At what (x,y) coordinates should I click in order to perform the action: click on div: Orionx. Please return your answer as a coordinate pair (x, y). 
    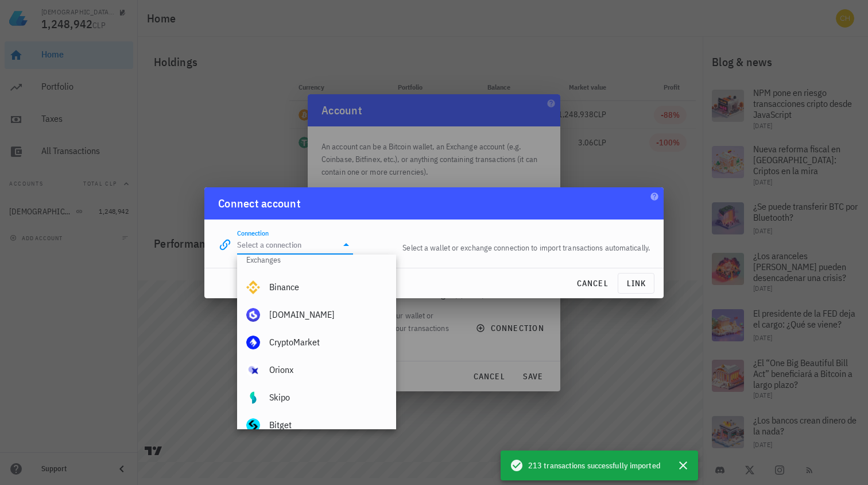
    Looking at the image, I should click on (328, 369).